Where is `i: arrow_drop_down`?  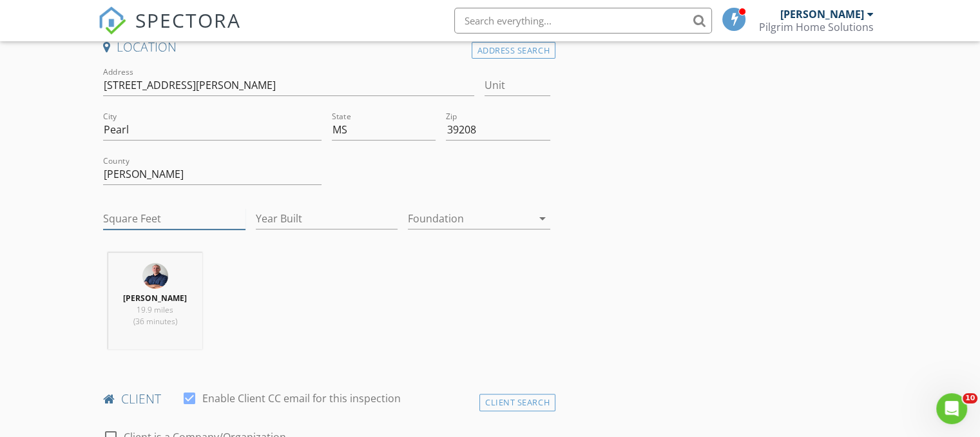
i: arrow_drop_down is located at coordinates (543, 219).